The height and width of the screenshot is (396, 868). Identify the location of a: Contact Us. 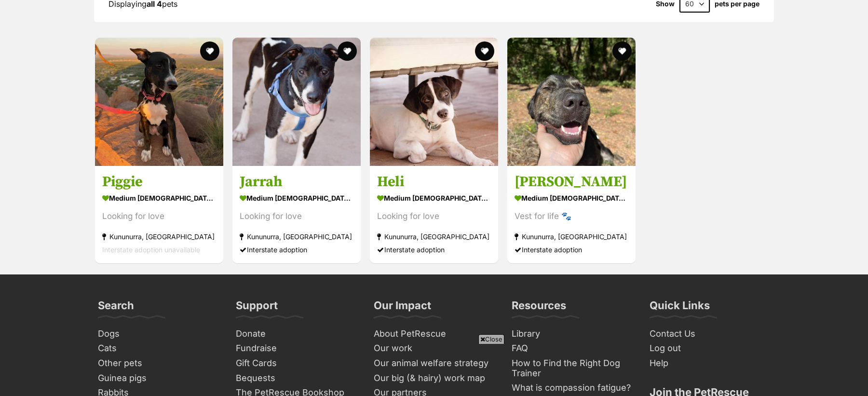
(710, 334).